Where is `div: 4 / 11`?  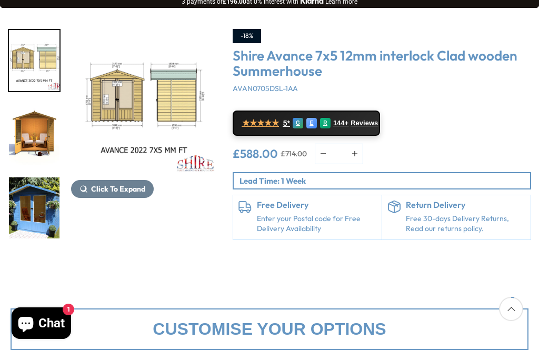 div: 4 / 11 is located at coordinates (34, 134).